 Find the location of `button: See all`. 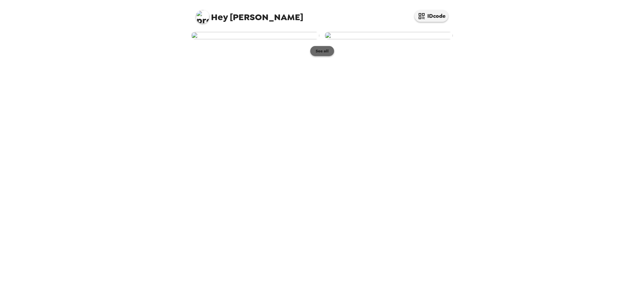

button: See all is located at coordinates (322, 51).